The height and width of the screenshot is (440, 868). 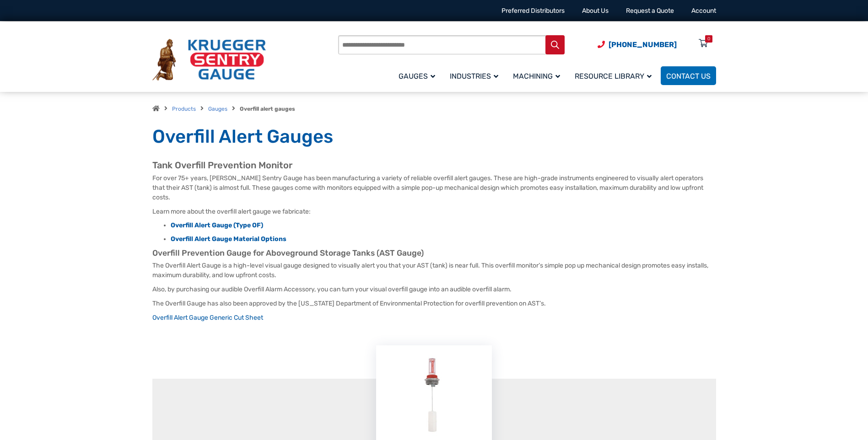 I want to click on h1: Overfill Alert Gauges, so click(x=434, y=137).